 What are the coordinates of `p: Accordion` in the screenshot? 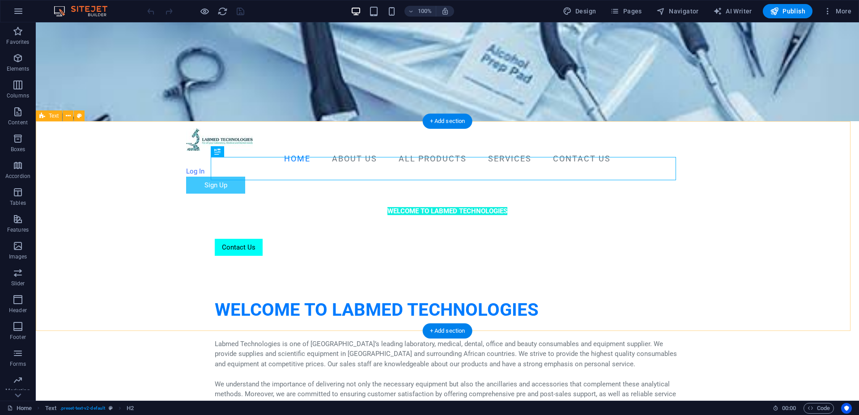 It's located at (18, 176).